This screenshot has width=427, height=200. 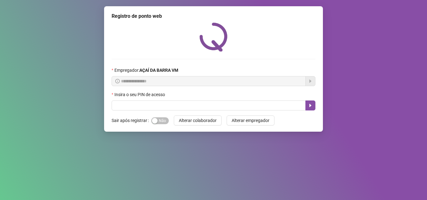 What do you see at coordinates (250, 121) in the screenshot?
I see `button: Alterar empregador` at bounding box center [250, 121].